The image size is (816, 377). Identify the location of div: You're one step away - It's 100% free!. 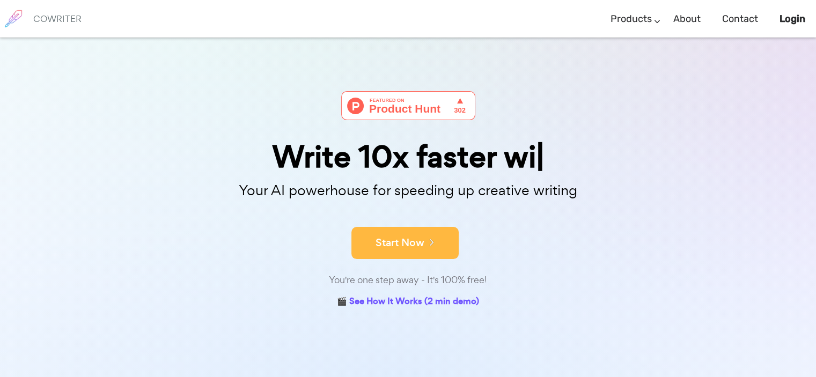
(408, 280).